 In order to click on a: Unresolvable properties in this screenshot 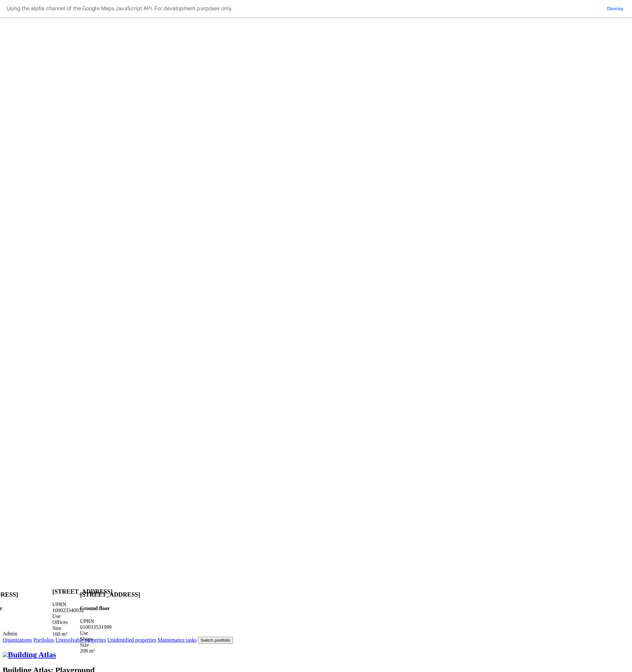, I will do `click(81, 640)`.